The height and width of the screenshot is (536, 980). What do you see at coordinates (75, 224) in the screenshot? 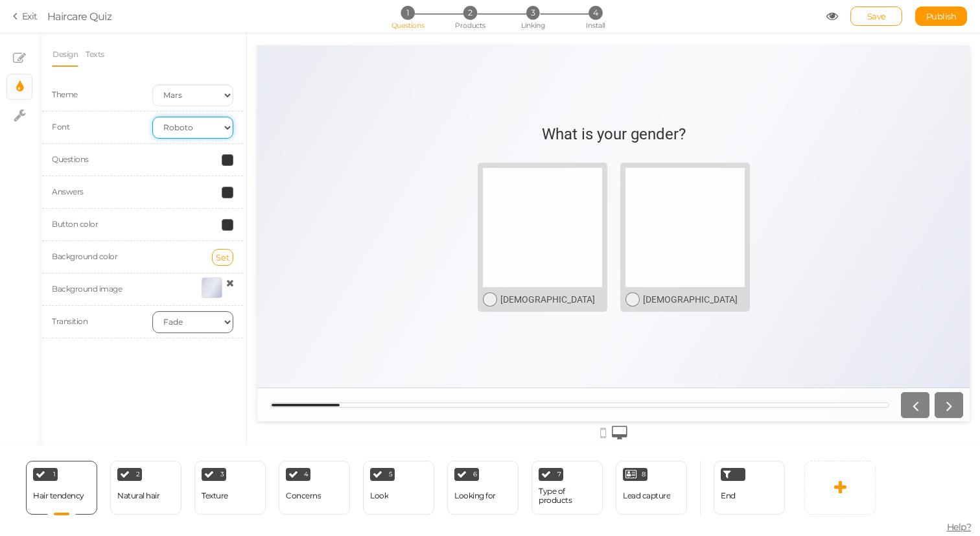
I see `label: Button color` at bounding box center [75, 224].